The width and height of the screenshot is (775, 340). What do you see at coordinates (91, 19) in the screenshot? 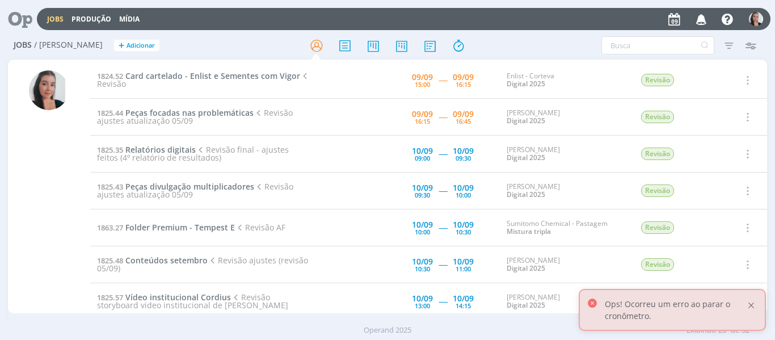
I see `button: Produção` at bounding box center [91, 19].